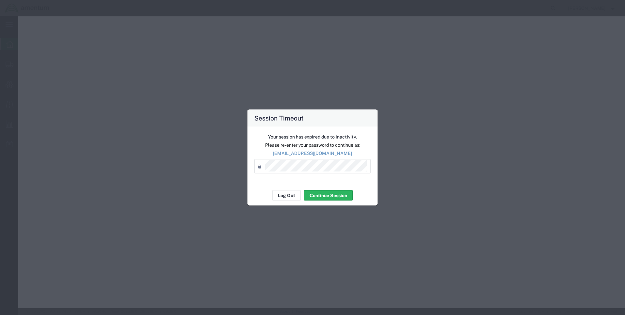 Image resolution: width=625 pixels, height=315 pixels. I want to click on p: Your session has expired due to inactivity., so click(313, 137).